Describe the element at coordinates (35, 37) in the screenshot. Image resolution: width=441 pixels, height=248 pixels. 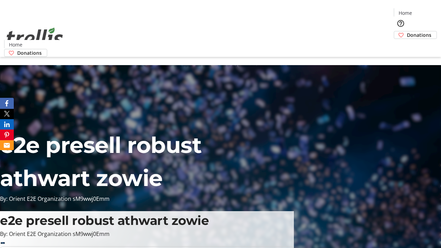
I see `img: Orient E2E Organization sM9wwj0Emm's Logo` at that location.